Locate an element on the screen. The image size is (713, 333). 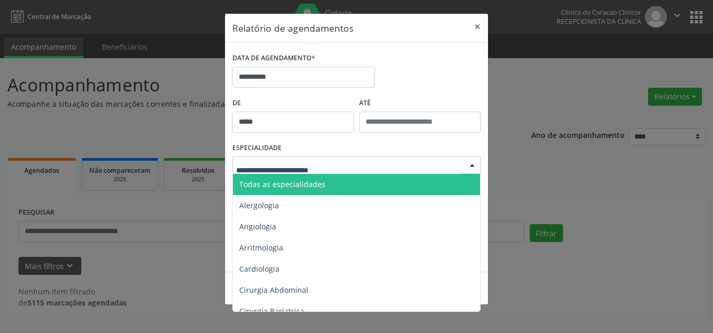
span: Cardiologia is located at coordinates (259, 268).